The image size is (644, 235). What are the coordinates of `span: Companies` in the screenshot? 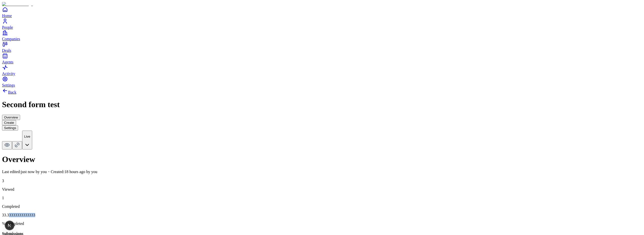 It's located at (11, 38).